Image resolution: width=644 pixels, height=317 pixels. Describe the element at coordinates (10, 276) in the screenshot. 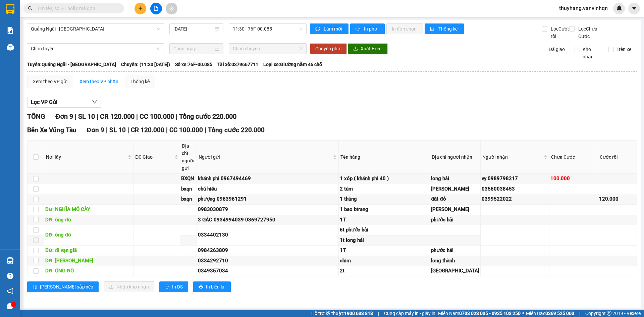

I see `span: question-circle` at that location.